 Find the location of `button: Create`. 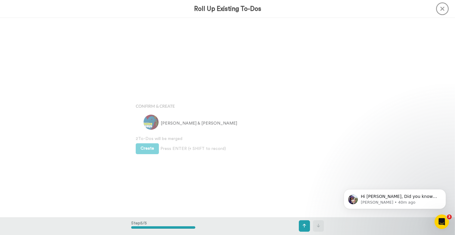

button: Create is located at coordinates (147, 149).